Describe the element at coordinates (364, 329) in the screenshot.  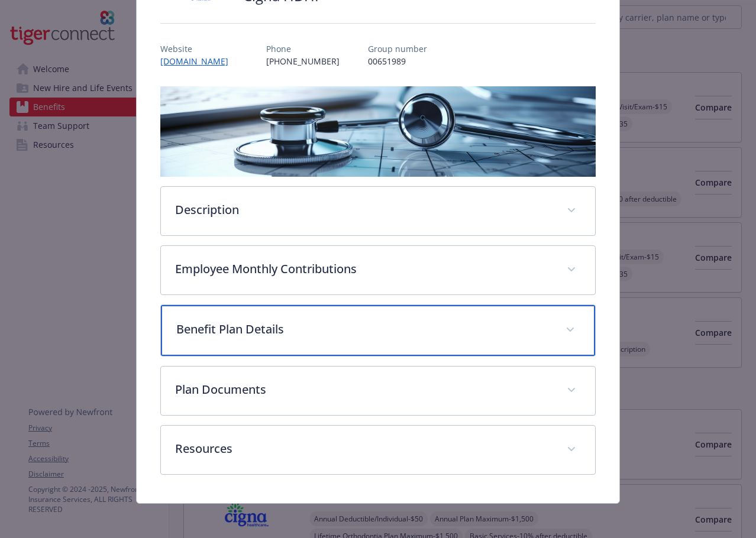
I see `p: Benefit Plan Details` at that location.